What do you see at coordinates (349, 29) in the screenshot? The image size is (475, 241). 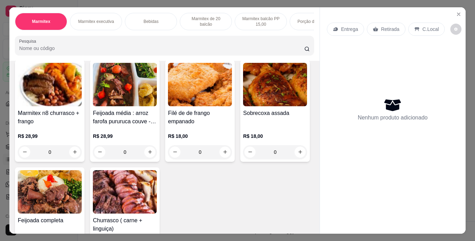 I see `p: Entrega` at bounding box center [349, 29].